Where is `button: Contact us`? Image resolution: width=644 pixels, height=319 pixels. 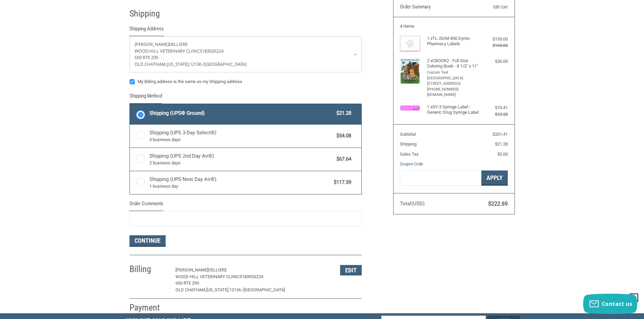 button: Contact us is located at coordinates (610, 304).